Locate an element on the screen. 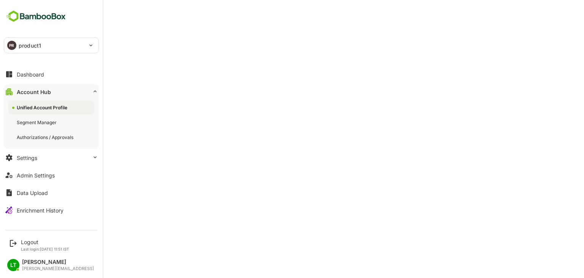 The width and height of the screenshot is (584, 278). div: Segment Manager is located at coordinates (37, 122).